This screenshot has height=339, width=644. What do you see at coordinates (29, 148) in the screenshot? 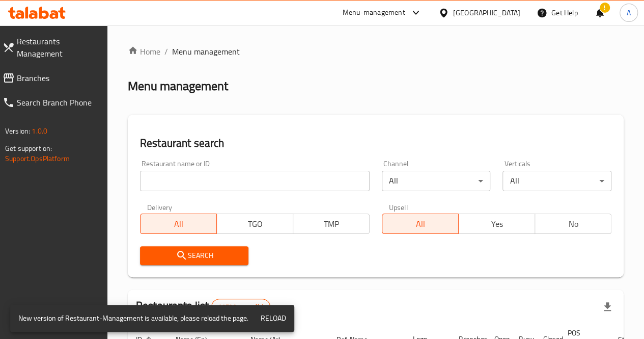
I see `span: Get support on:` at bounding box center [29, 148].